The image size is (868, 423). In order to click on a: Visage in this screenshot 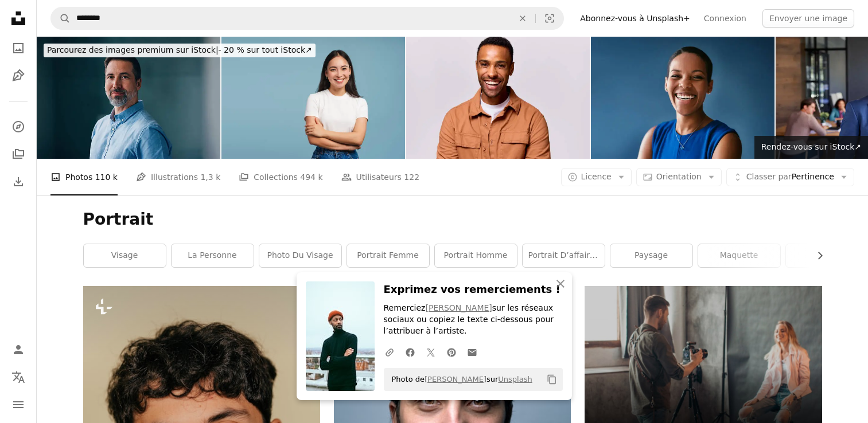, I will do `click(125, 256)`.